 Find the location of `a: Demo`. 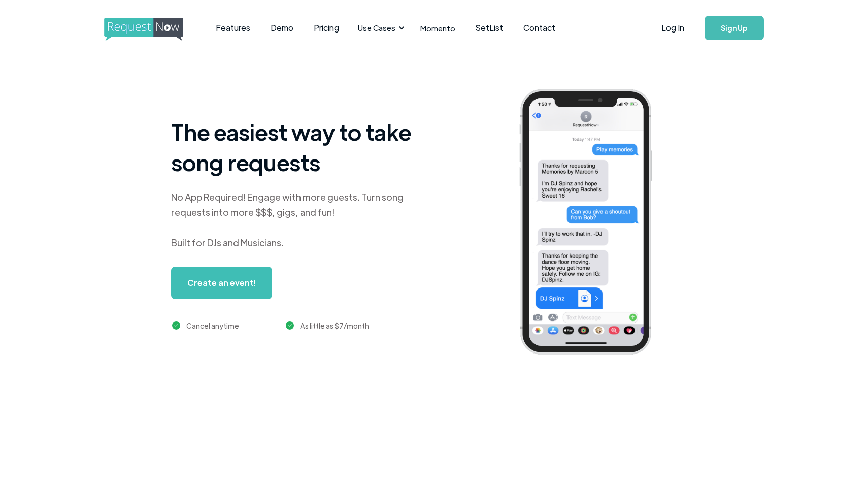

a: Demo is located at coordinates (282, 28).